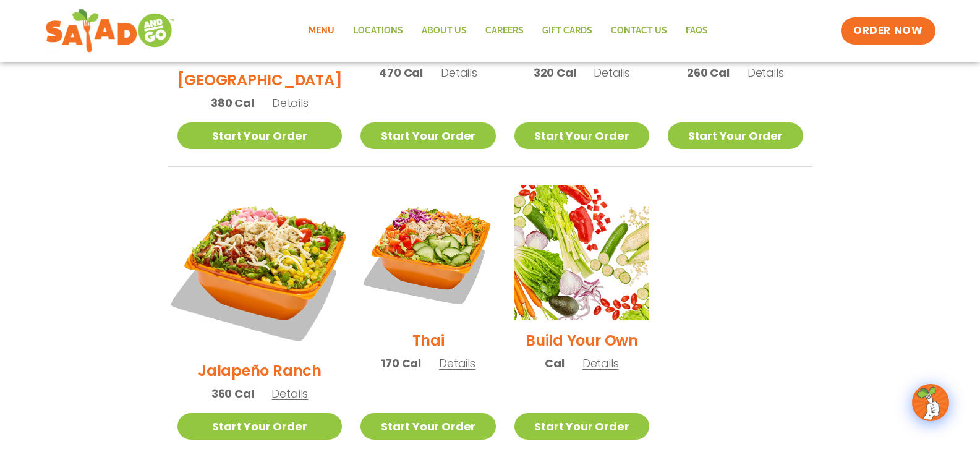 Image resolution: width=980 pixels, height=452 pixels. Describe the element at coordinates (581, 340) in the screenshot. I see `h2: Build Your Own` at that location.